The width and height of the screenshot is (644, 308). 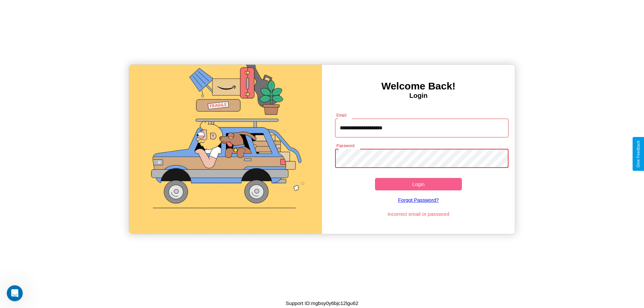 I want to click on button: Login, so click(x=418, y=184).